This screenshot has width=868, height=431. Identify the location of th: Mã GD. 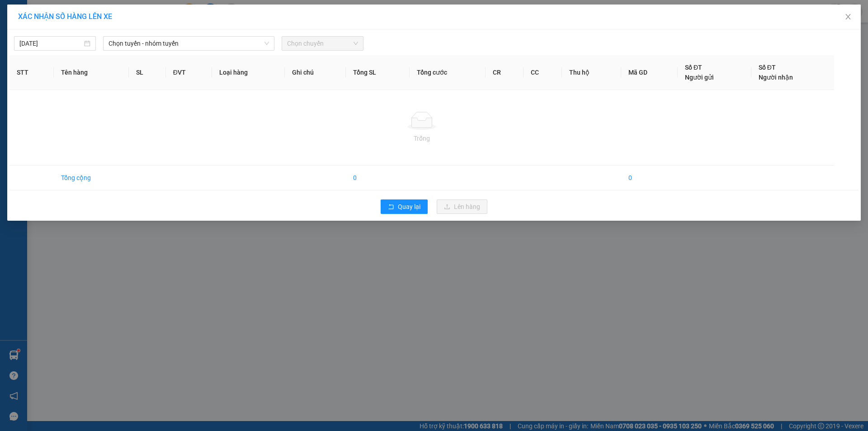
(649, 72).